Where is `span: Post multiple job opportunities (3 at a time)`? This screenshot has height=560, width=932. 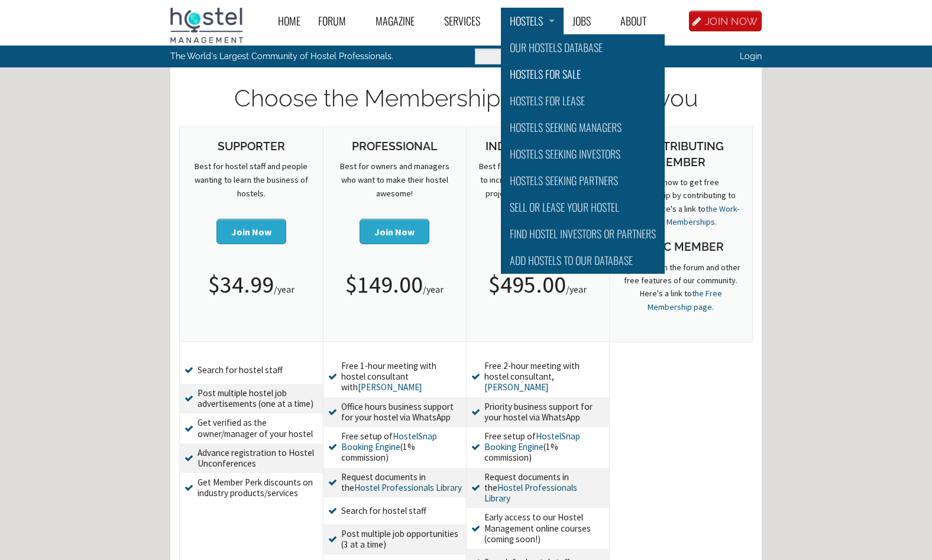
span: Post multiple job opportunities (3 at a time) is located at coordinates (401, 538).